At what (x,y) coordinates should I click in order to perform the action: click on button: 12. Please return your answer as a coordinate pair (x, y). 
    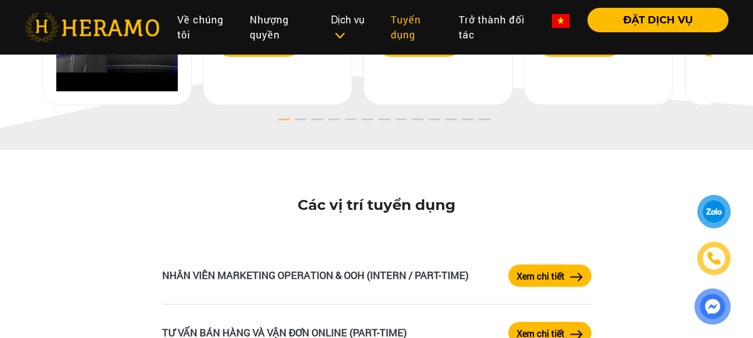
    Looking at the image, I should click on (460, 123).